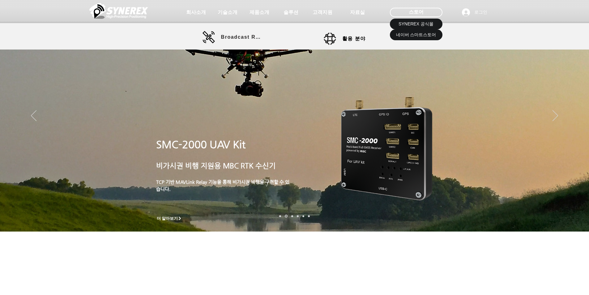 The width and height of the screenshot is (589, 295). What do you see at coordinates (227, 12) in the screenshot?
I see `span: 기술소개` at bounding box center [227, 12].